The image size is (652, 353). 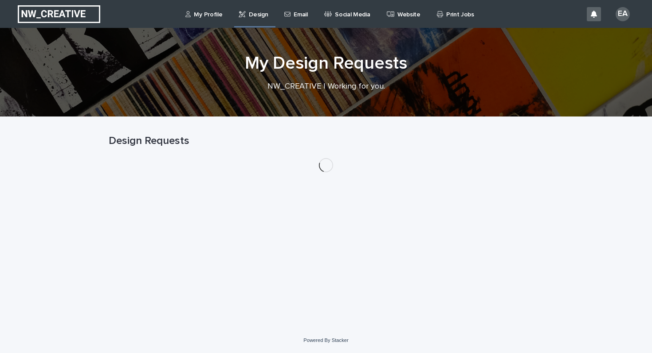 I want to click on h1: My Design Requests, so click(x=326, y=63).